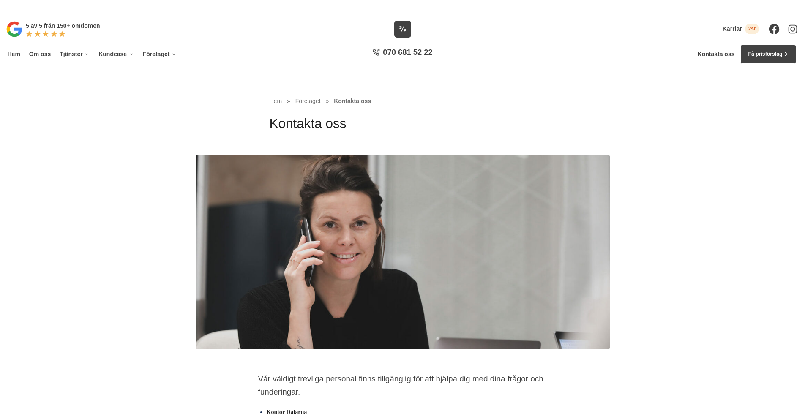 The image size is (805, 419). Describe the element at coordinates (732, 29) in the screenshot. I see `span: Karriär` at that location.